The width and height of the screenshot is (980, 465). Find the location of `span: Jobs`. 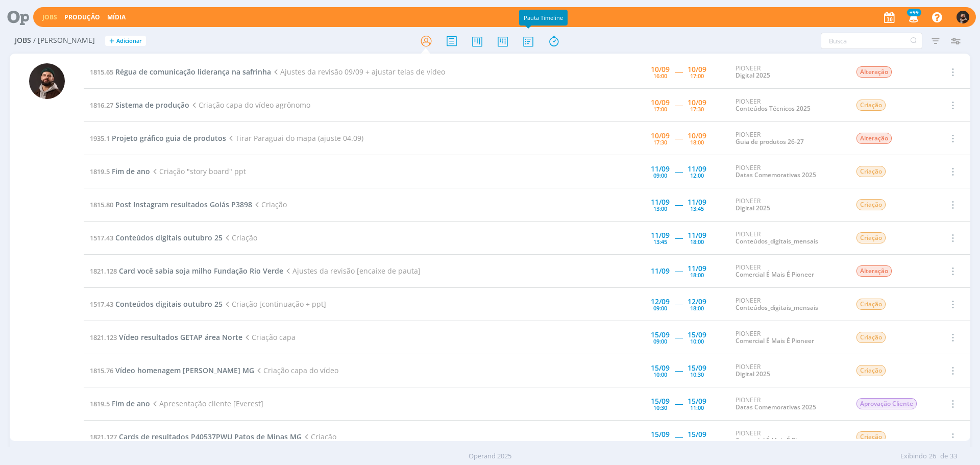

span: Jobs is located at coordinates (23, 40).